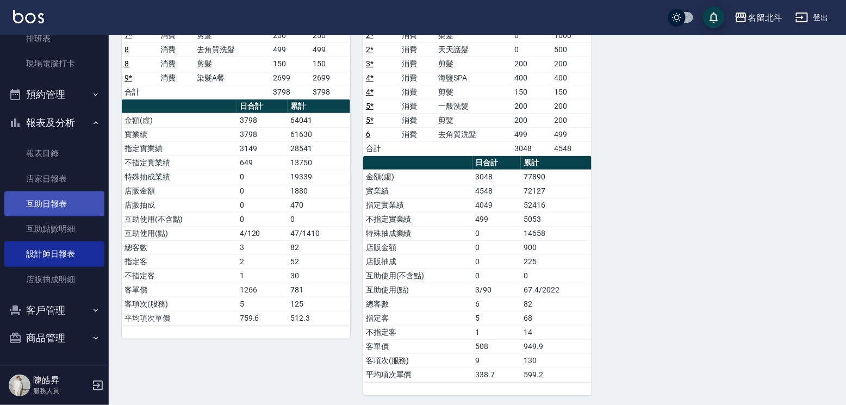 The height and width of the screenshot is (405, 846). What do you see at coordinates (497, 205) in the screenshot?
I see `td: 4049` at bounding box center [497, 205].